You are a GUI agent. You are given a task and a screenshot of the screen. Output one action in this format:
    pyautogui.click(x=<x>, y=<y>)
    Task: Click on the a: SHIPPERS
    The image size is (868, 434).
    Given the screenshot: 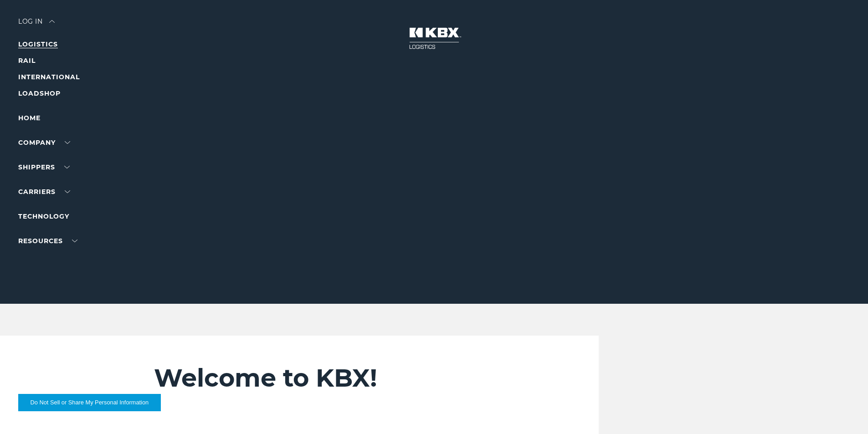 What is the action you would take?
    pyautogui.click(x=44, y=167)
    